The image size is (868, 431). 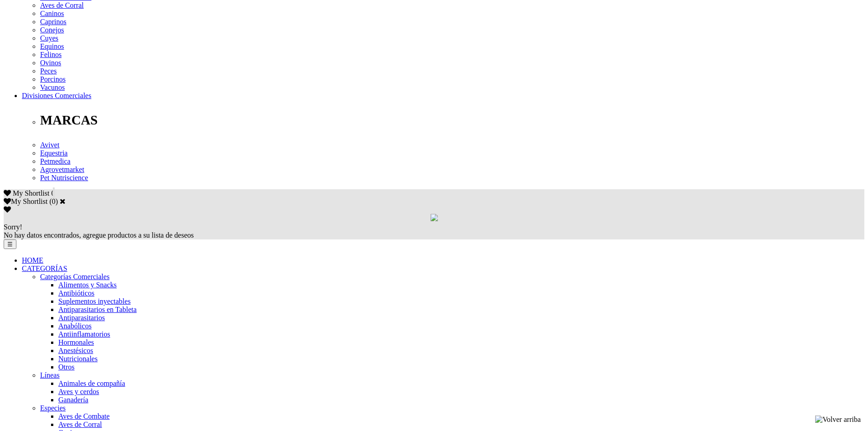 I want to click on a: Categorías Comerciales, so click(x=75, y=276).